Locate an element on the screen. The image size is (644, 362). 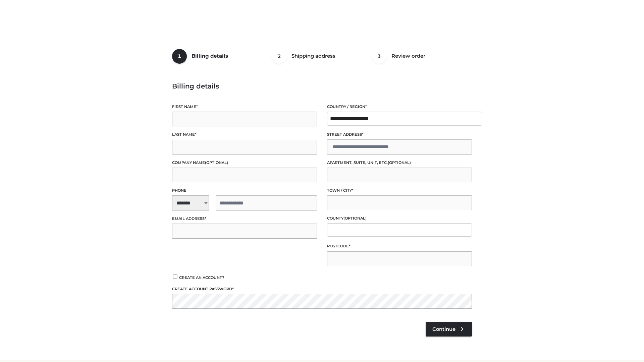
label: Company name is located at coordinates (244, 163).